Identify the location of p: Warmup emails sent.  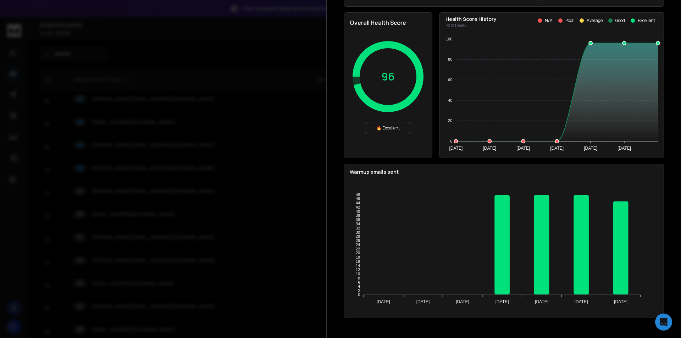
(503, 172).